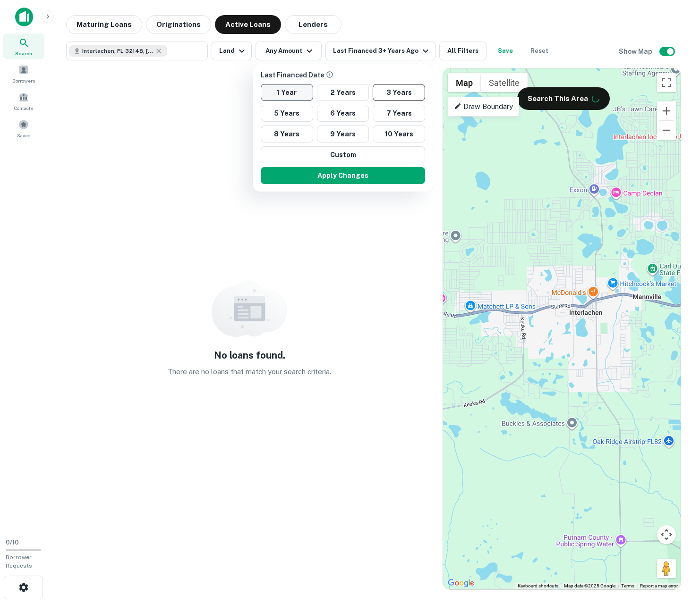  Describe the element at coordinates (286, 134) in the screenshot. I see `button: 8 Years` at that location.